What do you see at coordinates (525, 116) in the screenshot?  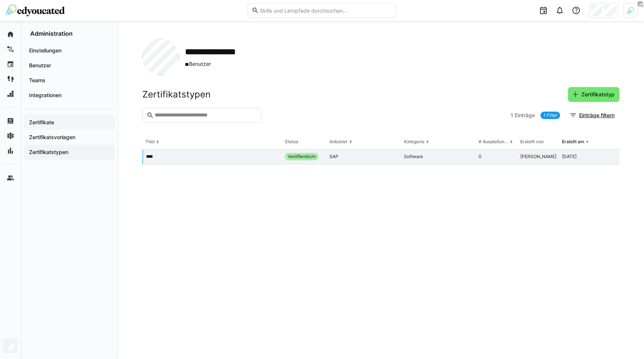 I see `span: Einträge` at bounding box center [525, 116].